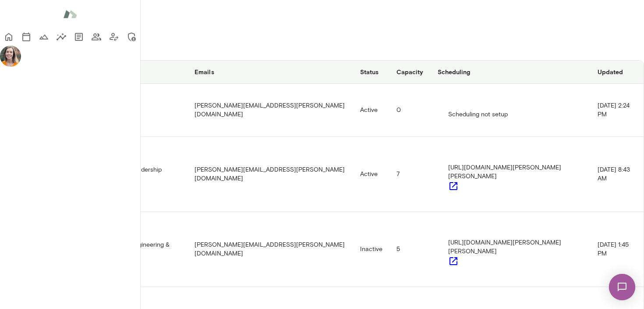 This screenshot has height=309, width=644. Describe the element at coordinates (44, 37) in the screenshot. I see `button: Growth Plan` at that location.